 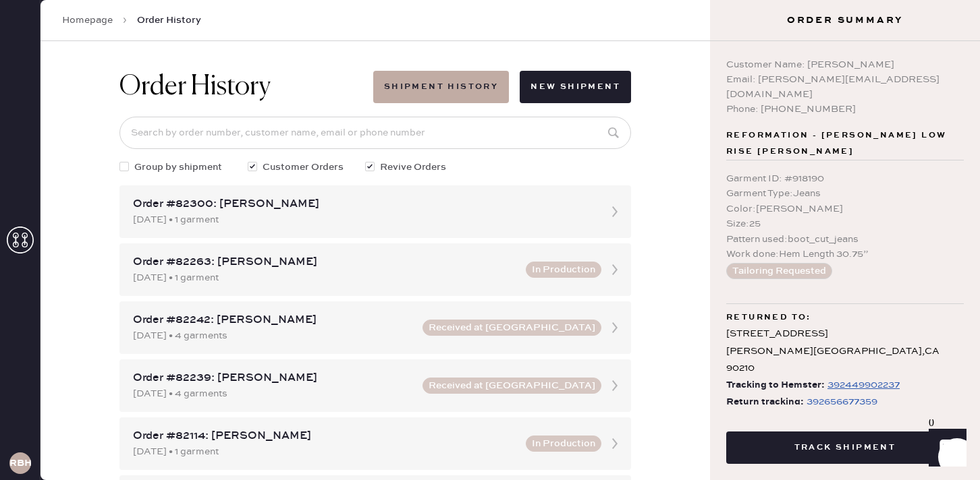 What do you see at coordinates (845, 179) in the screenshot?
I see `div: Garment ID : # 918190` at bounding box center [845, 179].